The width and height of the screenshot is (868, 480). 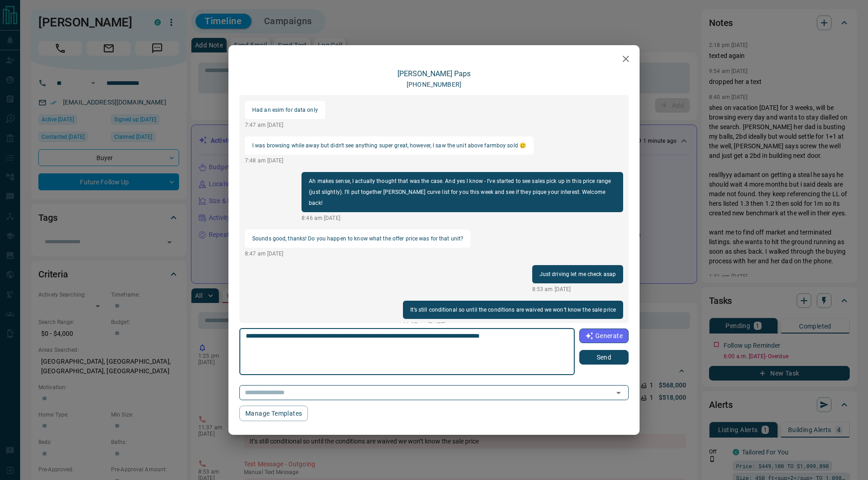 I want to click on p: Had an esim for data only, so click(x=285, y=110).